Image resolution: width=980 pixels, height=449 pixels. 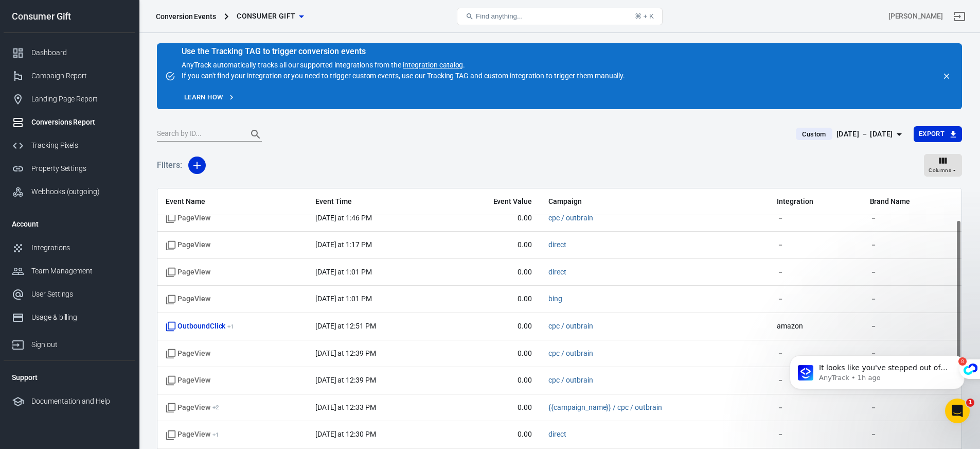 What do you see at coordinates (343, 217) in the screenshot?
I see `time: 2025-10-14T13:46:15+08:00` at bounding box center [343, 217].